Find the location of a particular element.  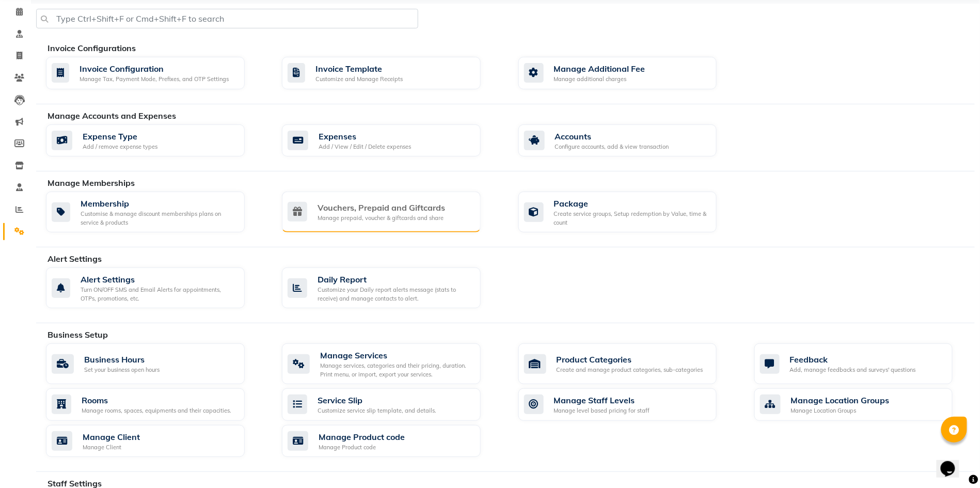

a: Alert SettingsTurn ON/OFF SMS and Email Alerts for appointments, OTPs, promotions, etc. is located at coordinates (156, 288).